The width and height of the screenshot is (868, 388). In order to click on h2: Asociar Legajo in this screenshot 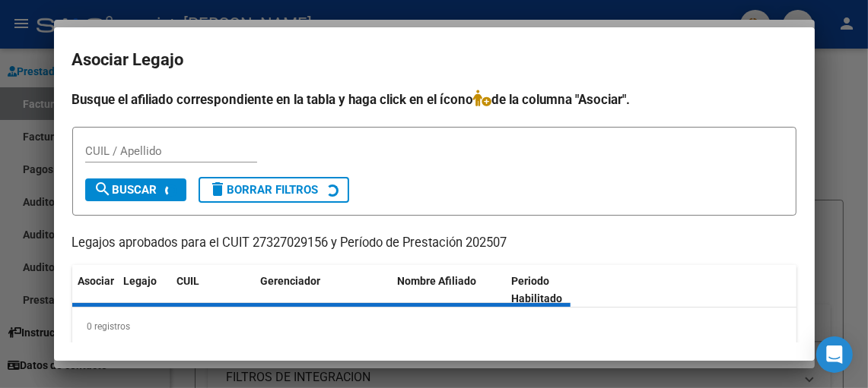, I will do `click(434, 60)`.